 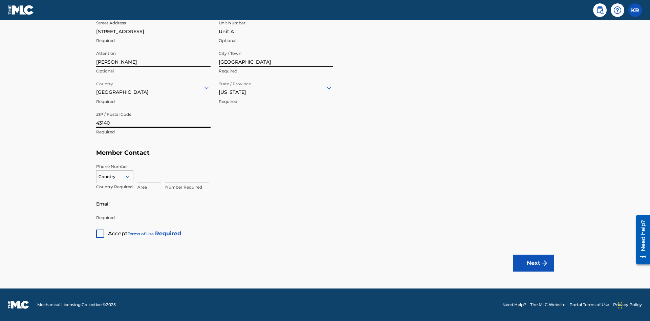 I want to click on label: Country, so click(x=105, y=82).